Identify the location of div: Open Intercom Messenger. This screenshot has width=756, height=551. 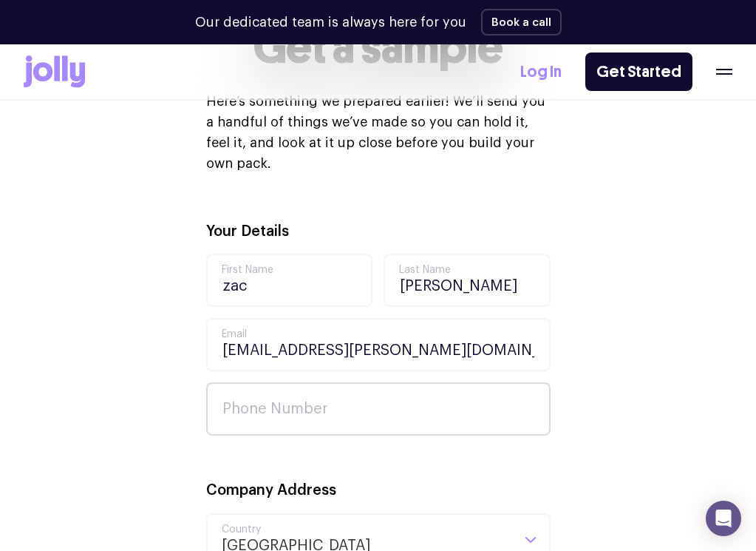
(723, 518).